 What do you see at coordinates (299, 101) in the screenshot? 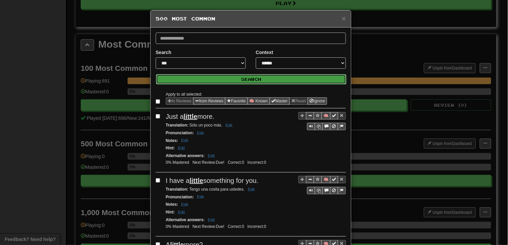
I see `button: Reset` at bounding box center [299, 101].